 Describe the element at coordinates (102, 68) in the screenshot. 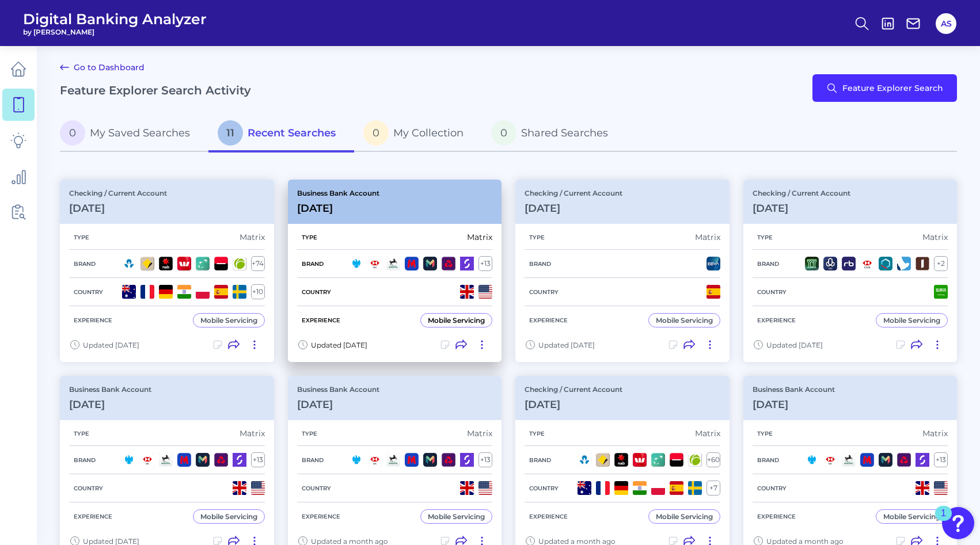

I see `a: Go to Dashboard` at that location.